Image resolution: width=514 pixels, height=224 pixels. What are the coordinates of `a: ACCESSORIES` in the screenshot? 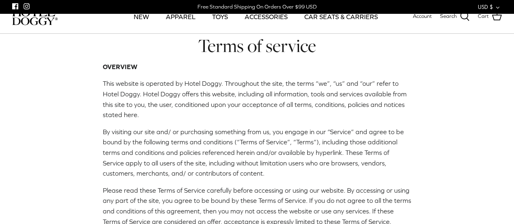 It's located at (266, 17).